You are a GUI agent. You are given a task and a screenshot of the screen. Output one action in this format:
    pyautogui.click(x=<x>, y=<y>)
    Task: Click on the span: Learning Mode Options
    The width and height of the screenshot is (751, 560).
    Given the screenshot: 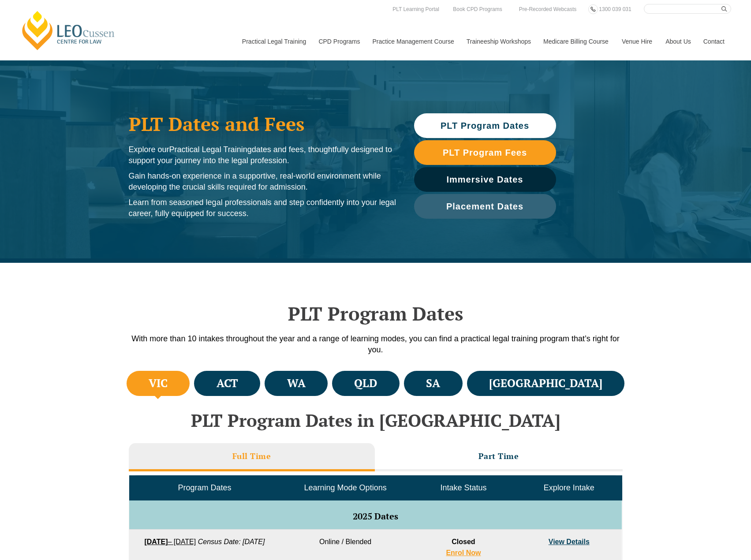 What is the action you would take?
    pyautogui.click(x=345, y=488)
    